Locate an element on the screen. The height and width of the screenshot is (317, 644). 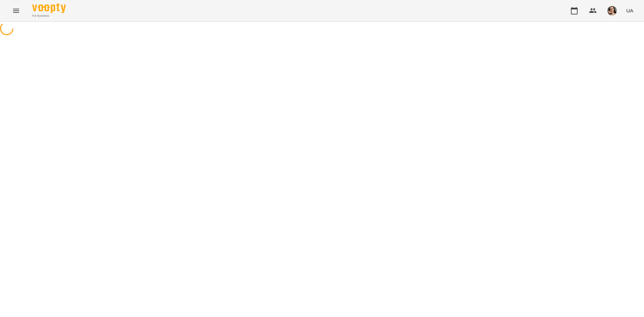
img: Voopty Logo is located at coordinates (49, 8).